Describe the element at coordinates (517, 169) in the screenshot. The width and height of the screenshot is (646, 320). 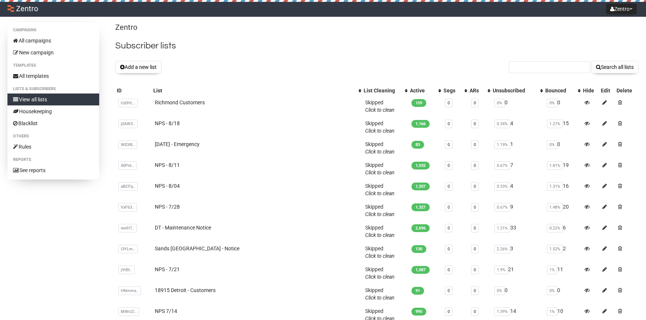
I see `td: 7` at that location.